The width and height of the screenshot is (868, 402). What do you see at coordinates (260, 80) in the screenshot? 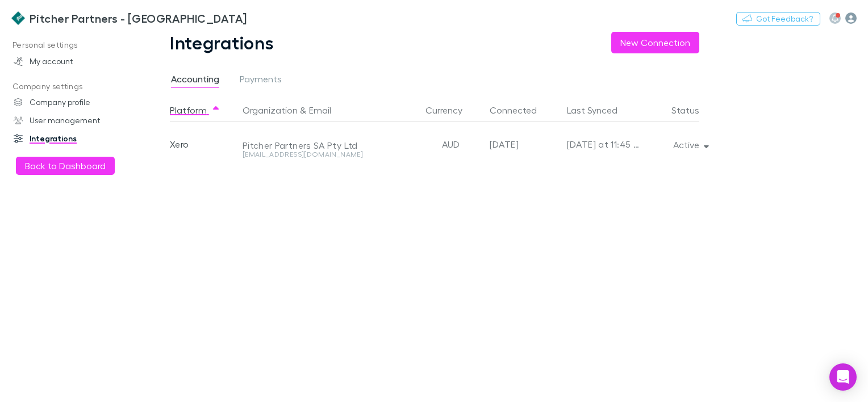
I see `span: Payments` at bounding box center [260, 80].